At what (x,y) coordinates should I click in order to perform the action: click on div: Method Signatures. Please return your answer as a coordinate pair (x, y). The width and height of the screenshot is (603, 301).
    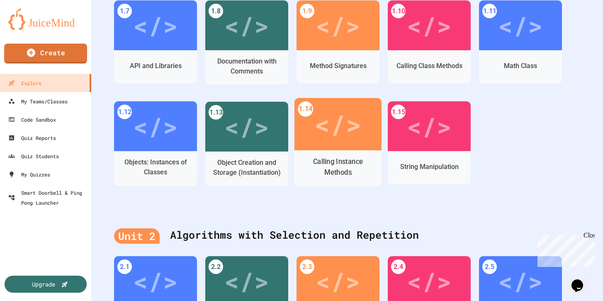
    Looking at the image, I should click on (338, 66).